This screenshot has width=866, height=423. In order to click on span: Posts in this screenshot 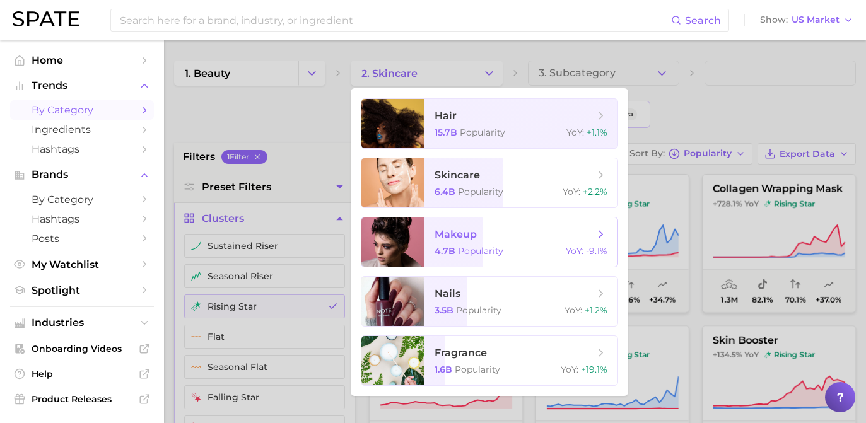, I will do `click(82, 238)`.